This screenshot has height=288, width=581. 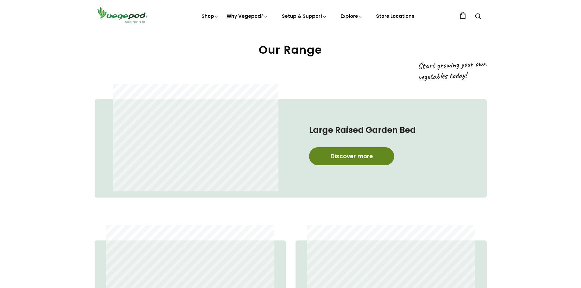 What do you see at coordinates (352, 16) in the screenshot?
I see `a: Explore` at bounding box center [352, 16].